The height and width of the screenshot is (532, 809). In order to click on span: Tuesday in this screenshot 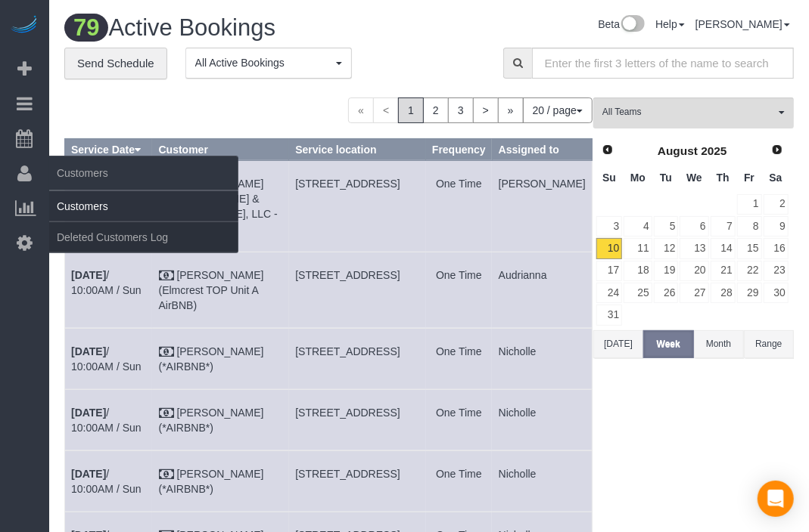, I will do `click(666, 178)`.